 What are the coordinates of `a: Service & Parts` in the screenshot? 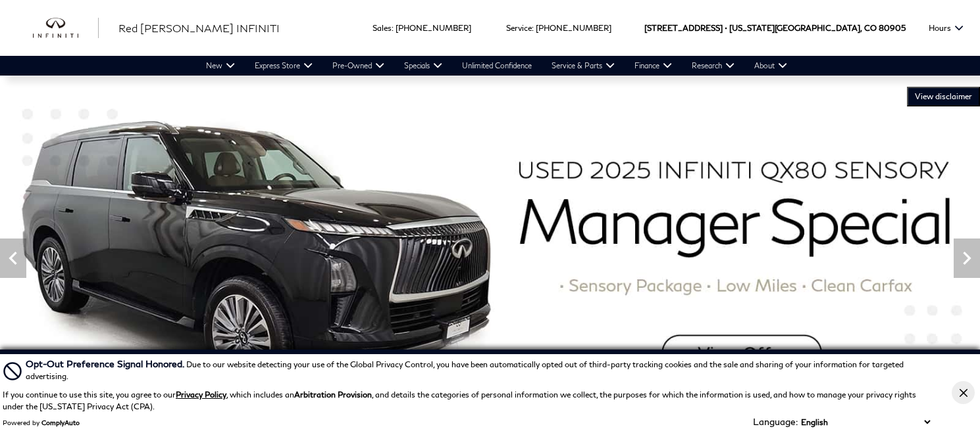 It's located at (583, 66).